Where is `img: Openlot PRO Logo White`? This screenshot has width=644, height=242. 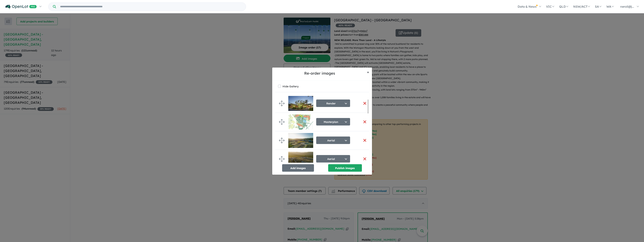 img: Openlot PRO Logo White is located at coordinates (21, 7).